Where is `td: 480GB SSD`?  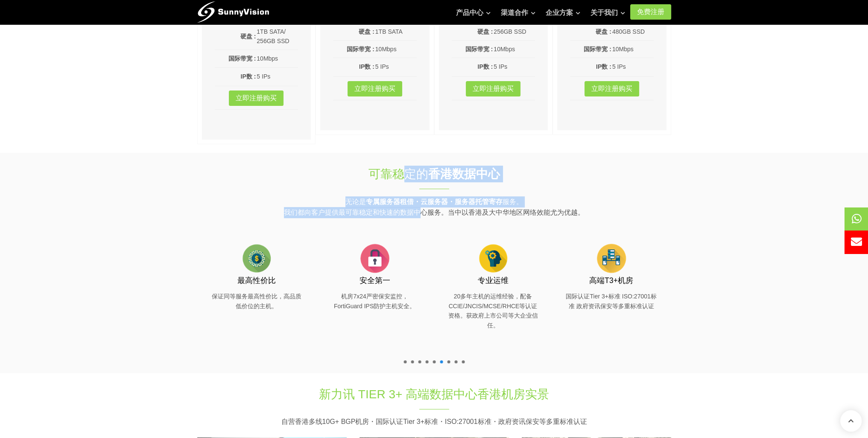
td: 480GB SSD is located at coordinates (633, 32).